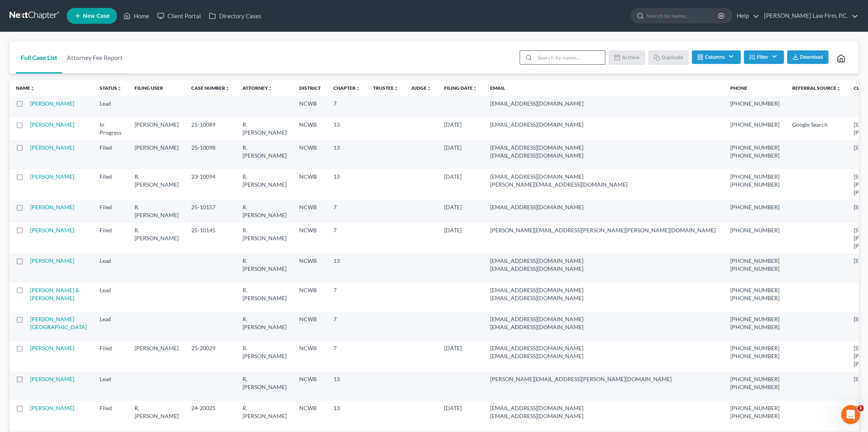 This screenshot has width=868, height=432. Describe the element at coordinates (808, 57) in the screenshot. I see `button: Download` at that location.